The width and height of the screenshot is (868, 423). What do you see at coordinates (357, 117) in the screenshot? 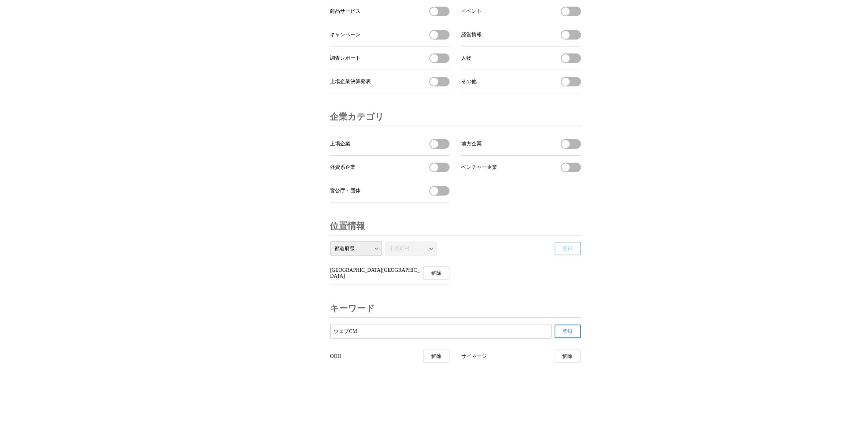
I see `h3: 企業カテゴリ` at bounding box center [357, 117].